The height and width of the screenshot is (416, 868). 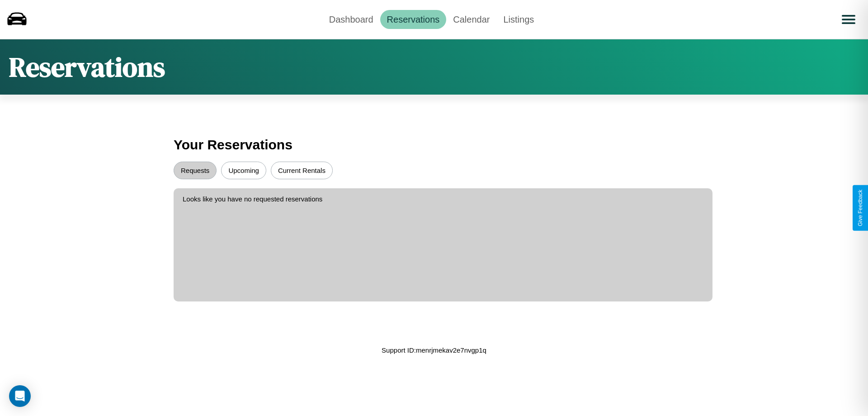 What do you see at coordinates (243, 170) in the screenshot?
I see `button: Upcoming` at bounding box center [243, 170].